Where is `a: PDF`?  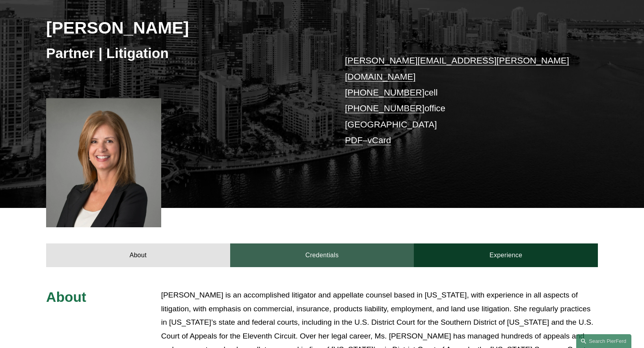
a: PDF is located at coordinates (354, 140).